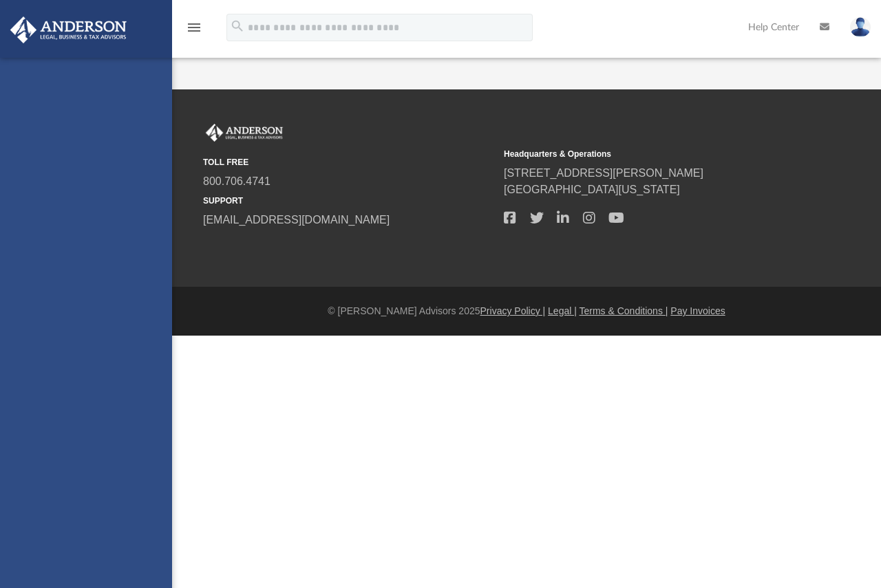 The image size is (881, 588). What do you see at coordinates (348, 162) in the screenshot?
I see `small: TOLL FREE` at bounding box center [348, 162].